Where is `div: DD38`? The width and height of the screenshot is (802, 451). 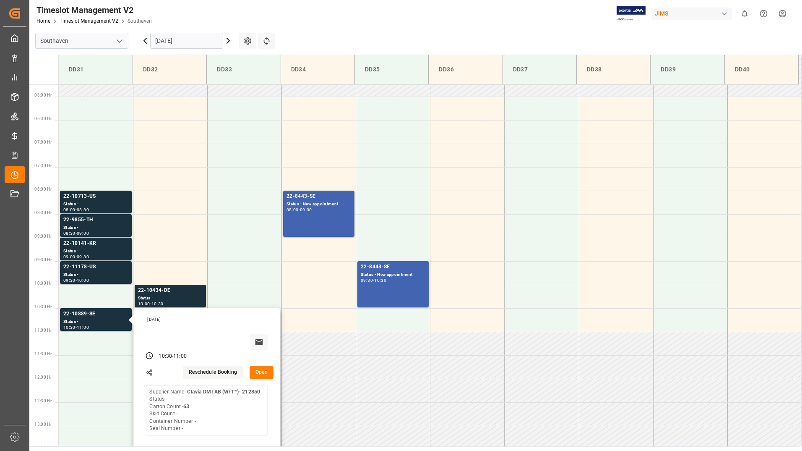 div: DD38 is located at coordinates (613, 69).